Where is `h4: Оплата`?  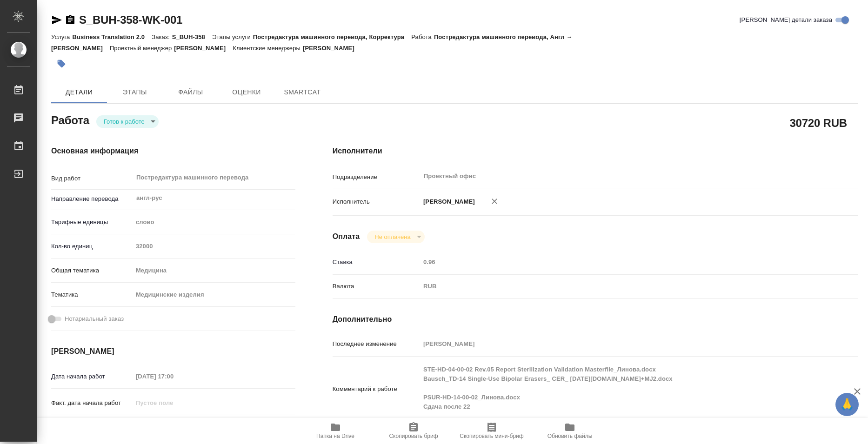 h4: Оплата is located at coordinates (346, 237).